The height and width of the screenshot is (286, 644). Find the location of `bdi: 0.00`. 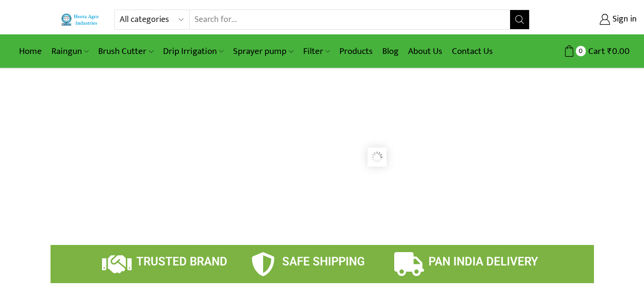

bdi: 0.00 is located at coordinates (618, 51).